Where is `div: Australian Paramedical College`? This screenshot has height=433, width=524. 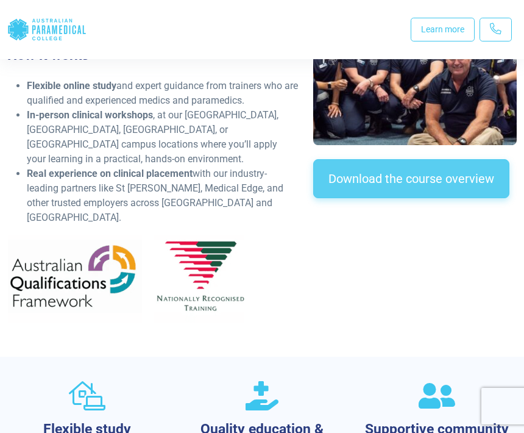
div: Australian Paramedical College is located at coordinates (47, 29).